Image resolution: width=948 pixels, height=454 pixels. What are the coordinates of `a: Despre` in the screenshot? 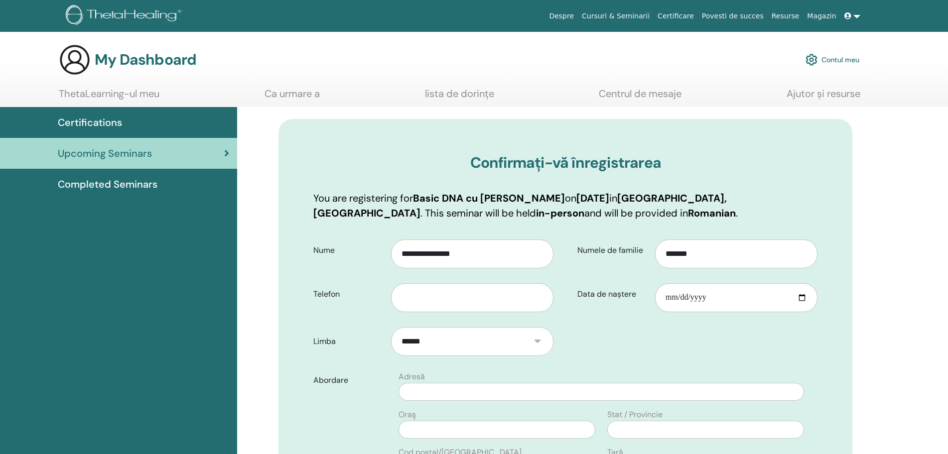 It's located at (561, 16).